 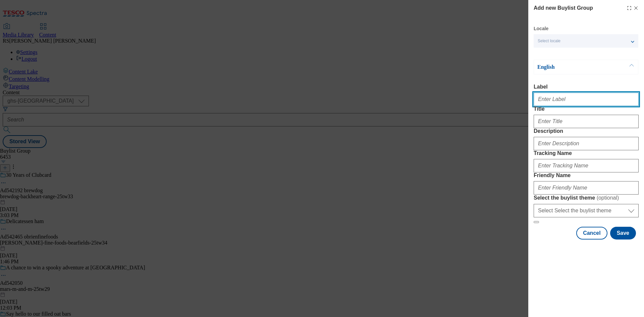 I want to click on button: Select locale, so click(x=586, y=41).